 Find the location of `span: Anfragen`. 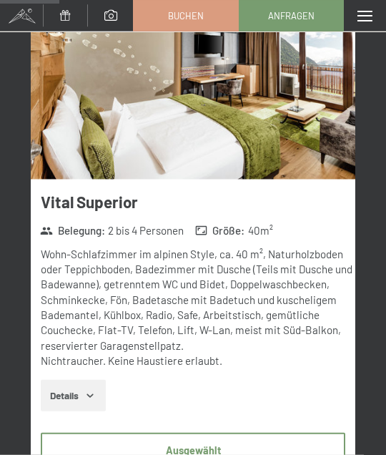

span: Anfragen is located at coordinates (291, 16).